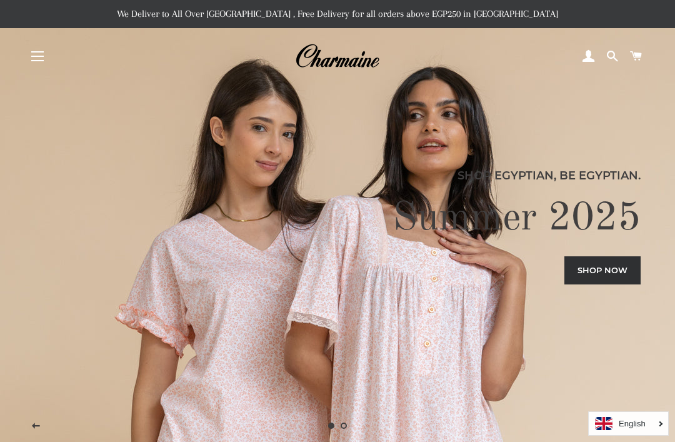 The image size is (675, 442). I want to click on a: English, so click(628, 423).